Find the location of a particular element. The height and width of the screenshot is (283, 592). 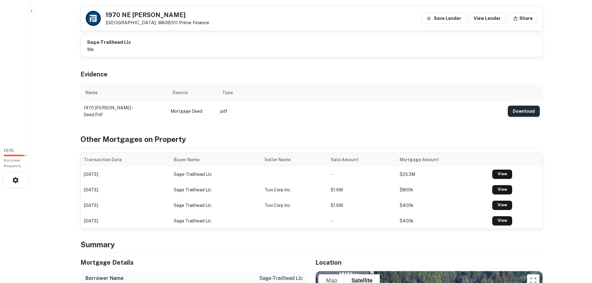

th: Buyer Name is located at coordinates (216, 160).